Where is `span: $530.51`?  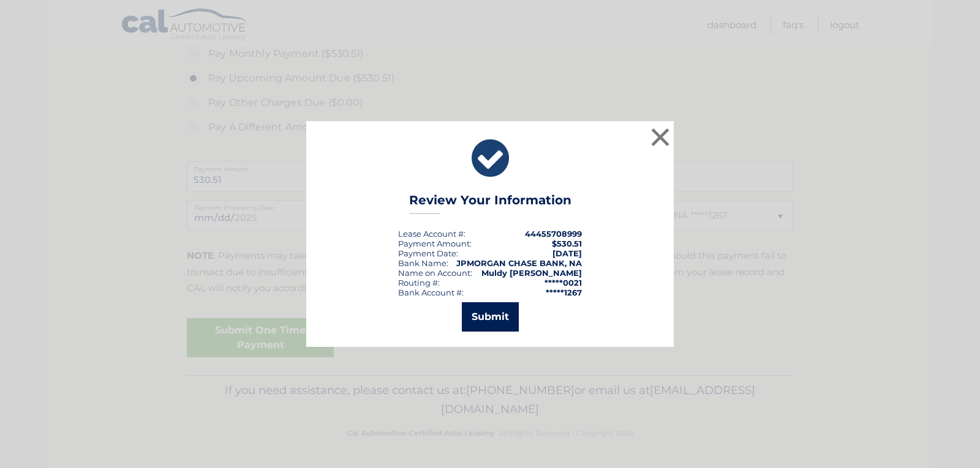
span: $530.51 is located at coordinates (567, 243).